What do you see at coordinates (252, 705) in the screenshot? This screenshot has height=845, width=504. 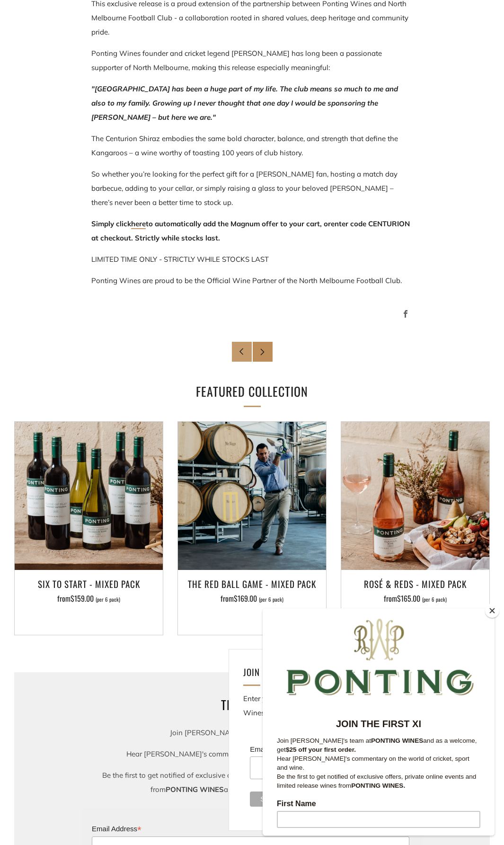 I see `h2: The FIRST XI` at bounding box center [252, 705].